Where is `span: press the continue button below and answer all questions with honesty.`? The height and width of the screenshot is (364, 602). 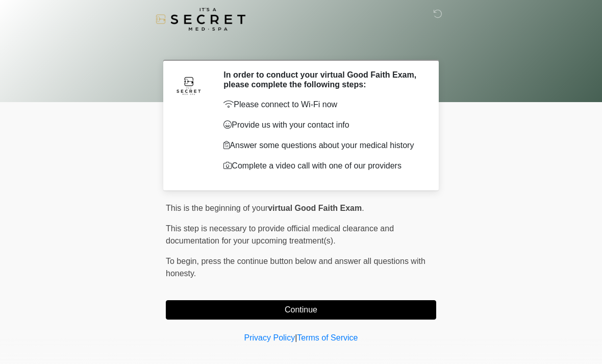 span: press the continue button below and answer all questions with honesty. is located at coordinates (296, 267).